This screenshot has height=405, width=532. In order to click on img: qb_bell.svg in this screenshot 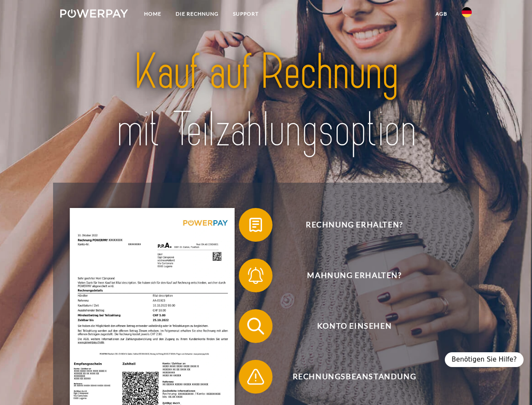, I will do `click(256, 275)`.